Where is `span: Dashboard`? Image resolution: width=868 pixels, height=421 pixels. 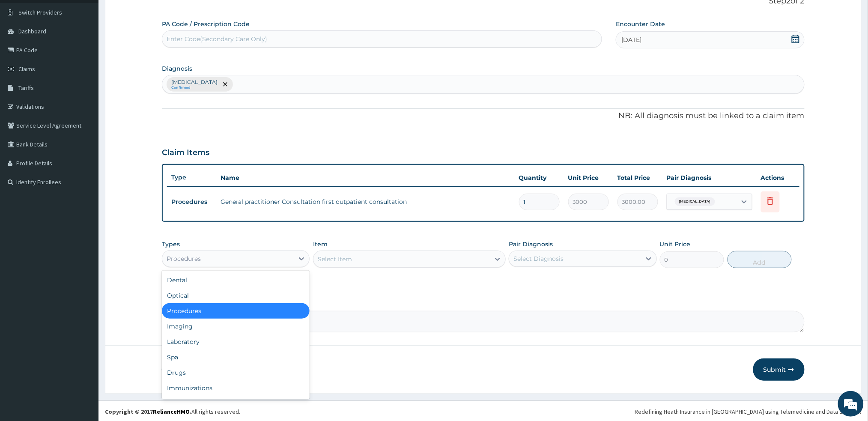
span: Dashboard is located at coordinates (32, 31).